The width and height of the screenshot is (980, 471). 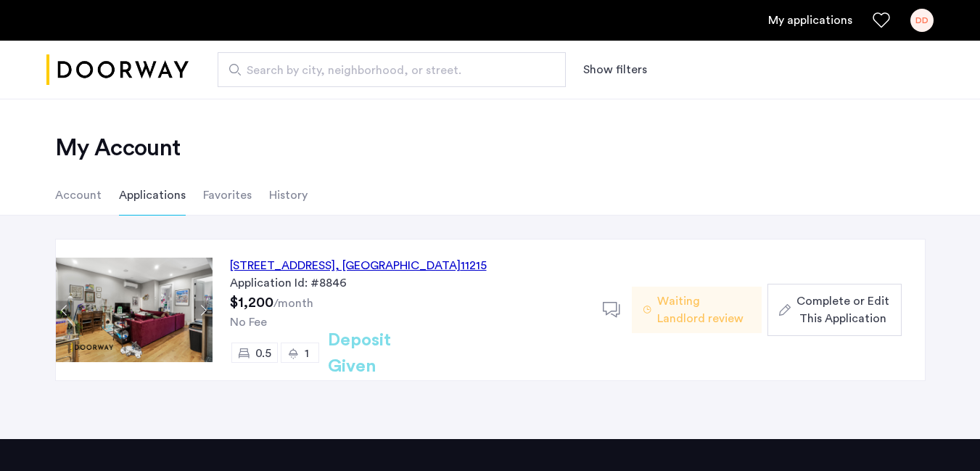 What do you see at coordinates (134, 310) in the screenshot?
I see `img: Apartment photo` at bounding box center [134, 310].